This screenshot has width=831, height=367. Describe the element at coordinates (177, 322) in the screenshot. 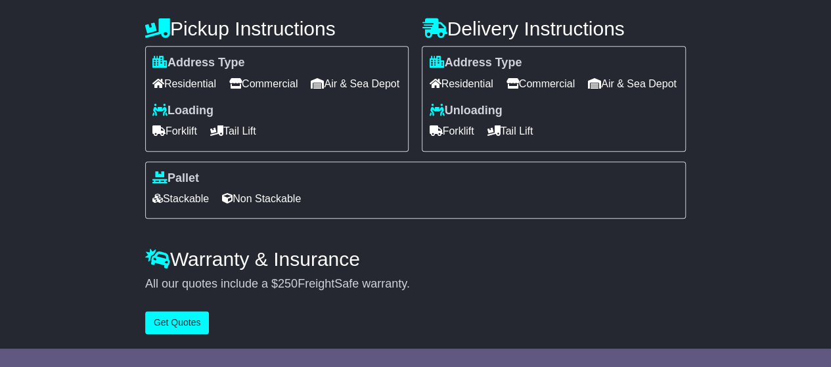

I see `button: Get Quotes` at that location.